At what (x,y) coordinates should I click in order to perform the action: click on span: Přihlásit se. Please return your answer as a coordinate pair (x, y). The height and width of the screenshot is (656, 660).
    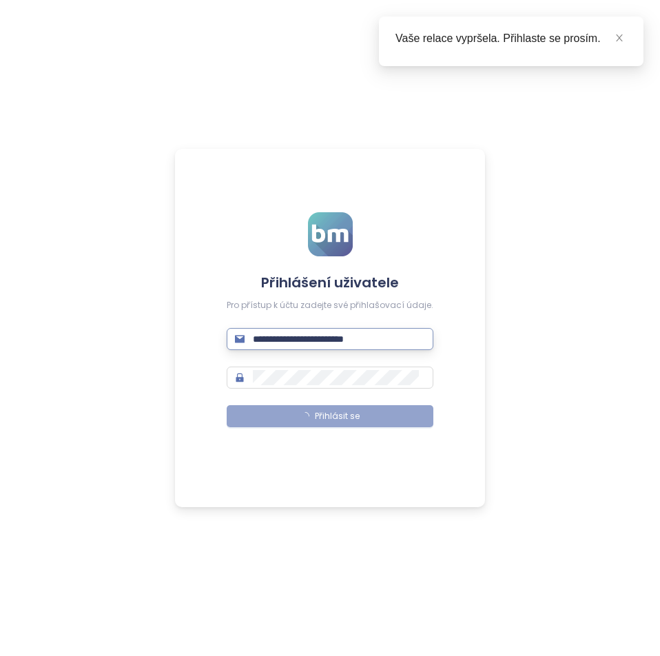
    Looking at the image, I should click on (337, 416).